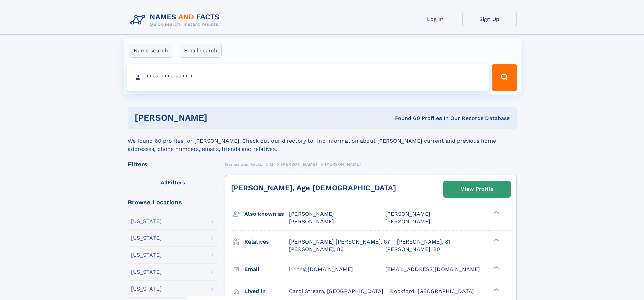  I want to click on a: Sign Up, so click(490, 19).